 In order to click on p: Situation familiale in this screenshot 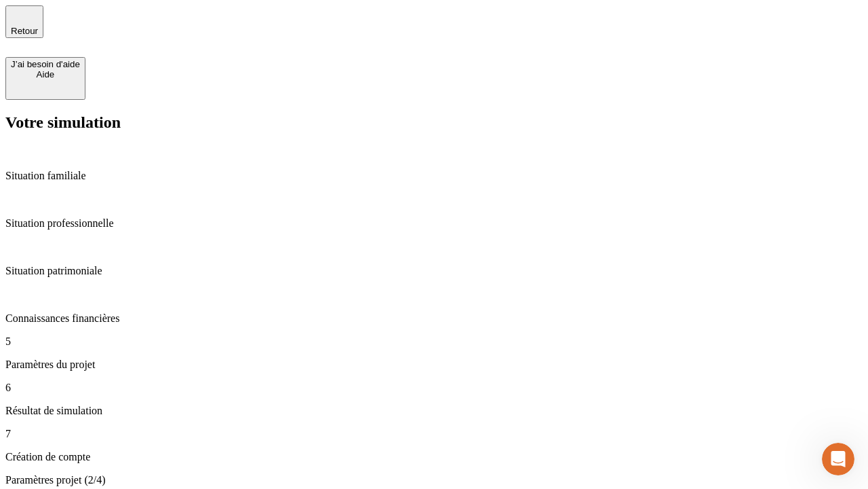, I will do `click(434, 176)`.